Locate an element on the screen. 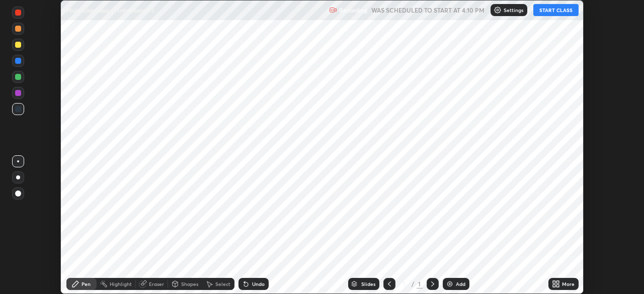  p: Molecular basis of Inheritance 3 is located at coordinates (110, 10).